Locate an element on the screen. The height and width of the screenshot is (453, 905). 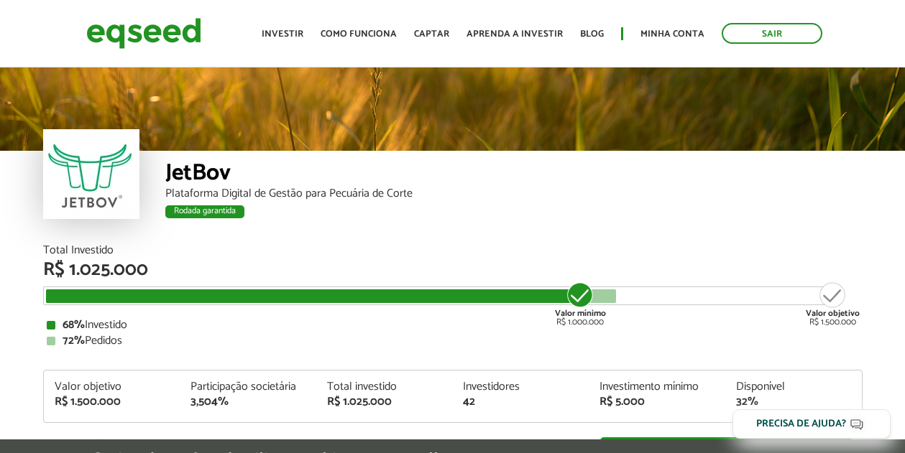
img: EqSeed is located at coordinates (144, 33).